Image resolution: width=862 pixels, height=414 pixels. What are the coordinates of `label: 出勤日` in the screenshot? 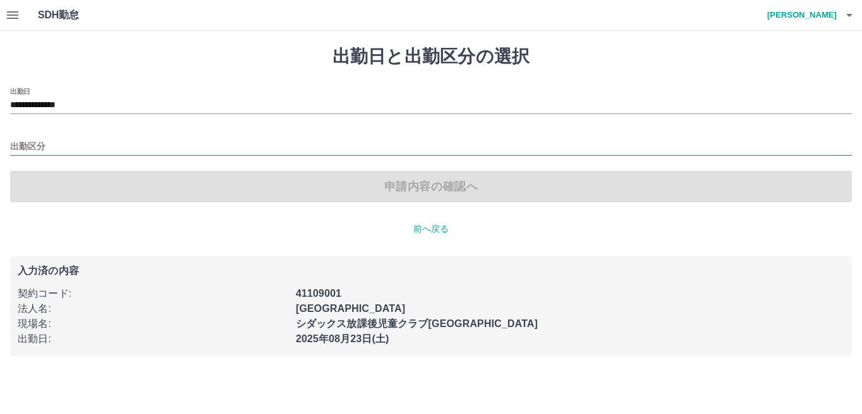 It's located at (20, 91).